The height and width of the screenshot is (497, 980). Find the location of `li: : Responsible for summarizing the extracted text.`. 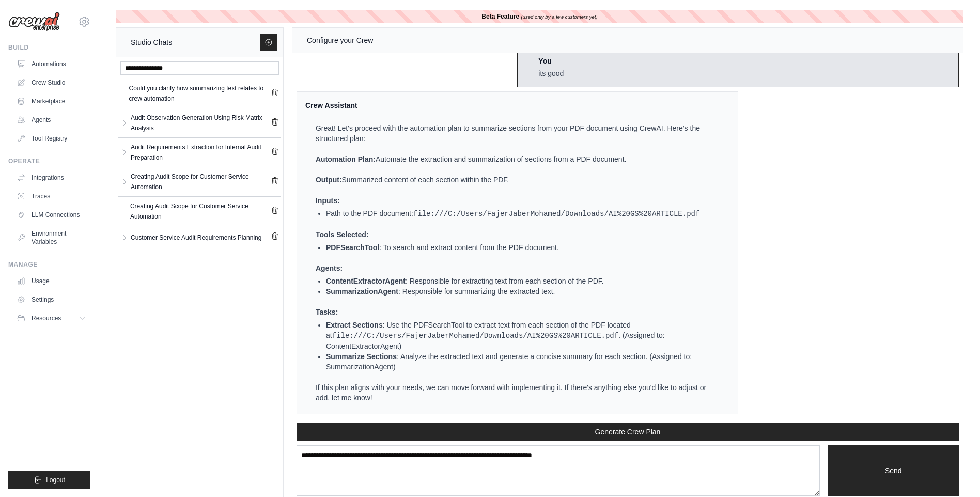

li: : Responsible for summarizing the extracted text. is located at coordinates (521, 291).